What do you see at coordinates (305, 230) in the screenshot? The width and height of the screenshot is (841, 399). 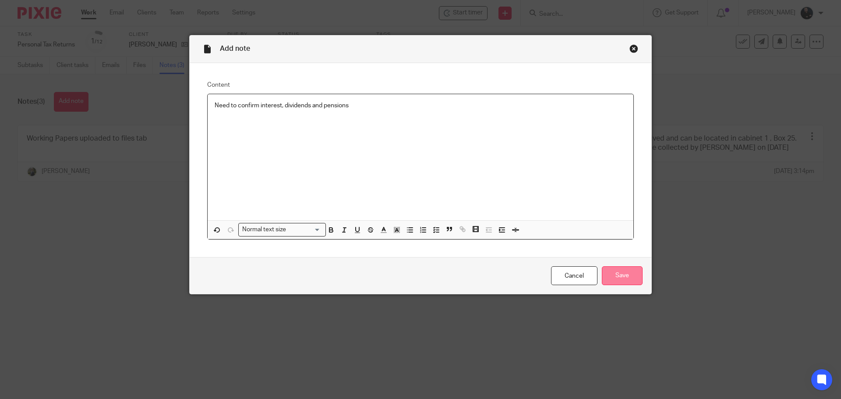 I see `input: Search for option` at bounding box center [305, 230].